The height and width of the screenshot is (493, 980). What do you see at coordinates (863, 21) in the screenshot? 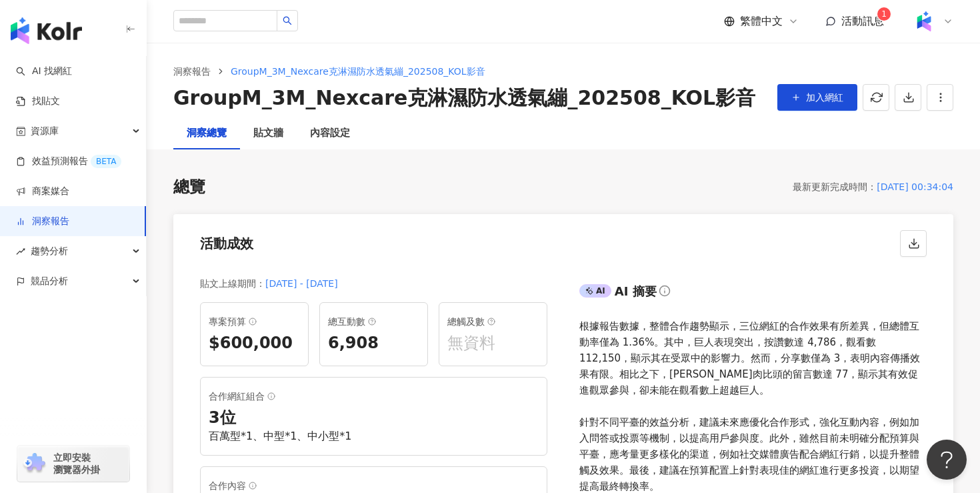
I see `span: 活動訊息` at bounding box center [863, 21].